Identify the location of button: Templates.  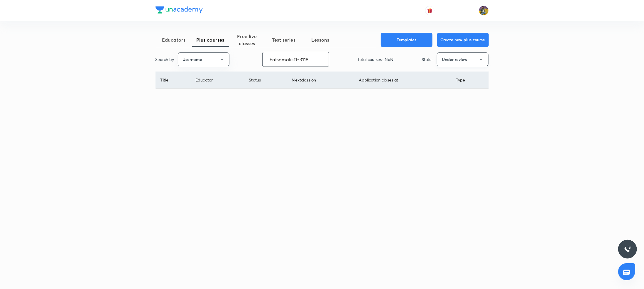
(406, 40).